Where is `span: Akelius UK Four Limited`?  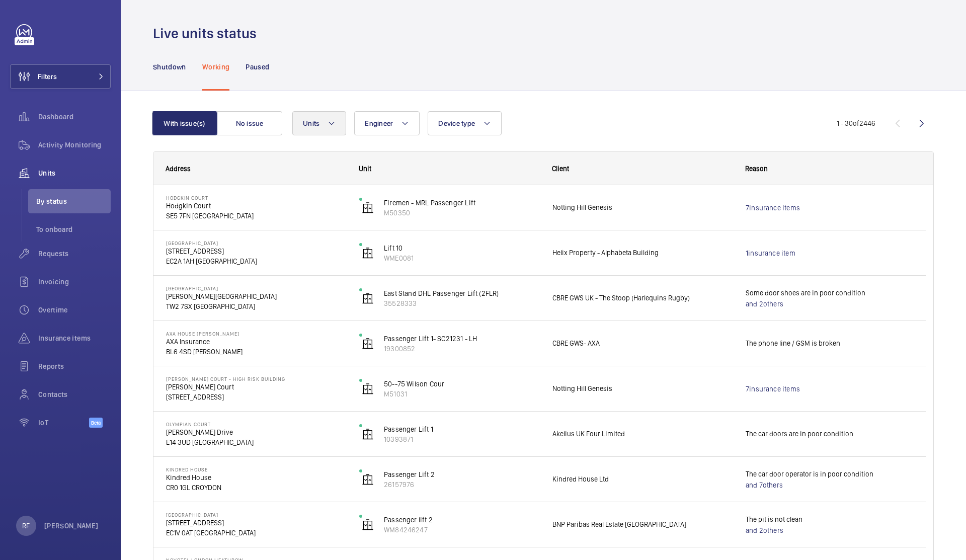
span: Akelius UK Four Limited is located at coordinates (642, 434).